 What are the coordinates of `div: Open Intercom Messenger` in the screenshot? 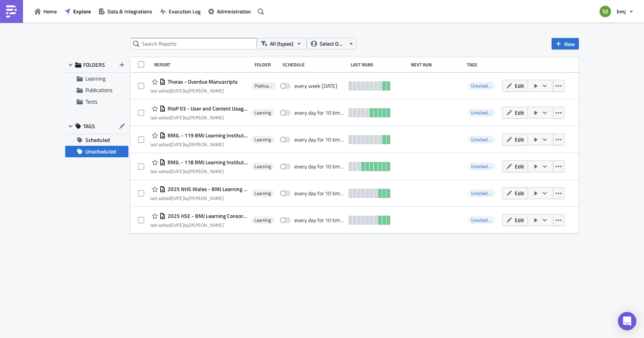 It's located at (627, 321).